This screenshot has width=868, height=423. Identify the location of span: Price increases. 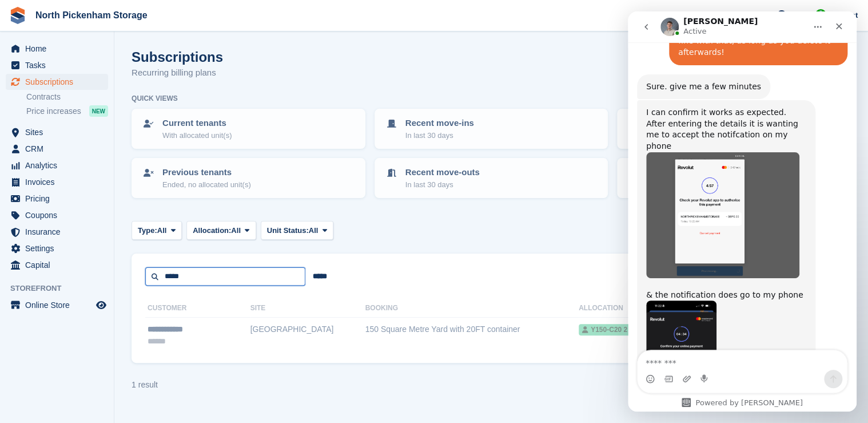
(54, 111).